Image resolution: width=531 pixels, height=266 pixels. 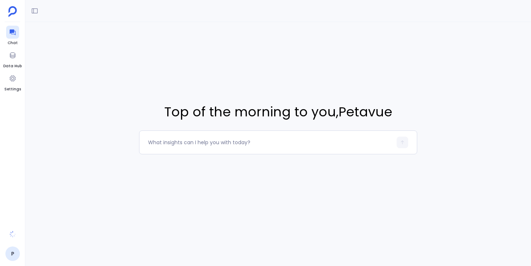 I want to click on span: Data Hub, so click(x=12, y=66).